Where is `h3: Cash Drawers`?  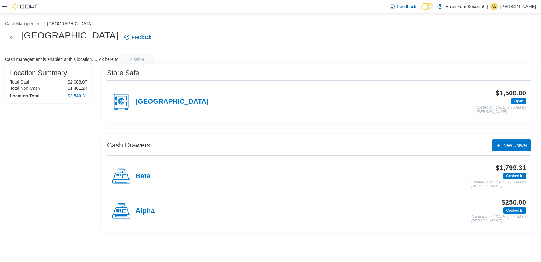 h3: Cash Drawers is located at coordinates (128, 145).